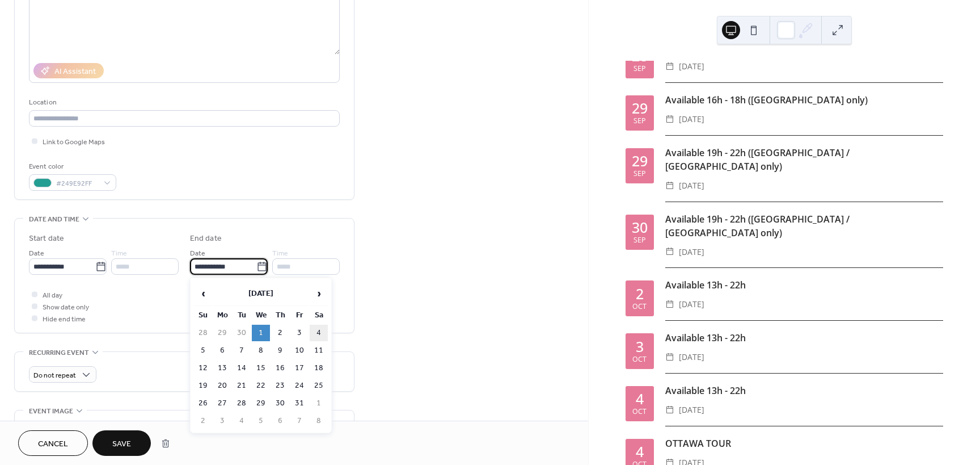 The width and height of the screenshot is (980, 465). Describe the element at coordinates (223, 368) in the screenshot. I see `td: 13` at that location.